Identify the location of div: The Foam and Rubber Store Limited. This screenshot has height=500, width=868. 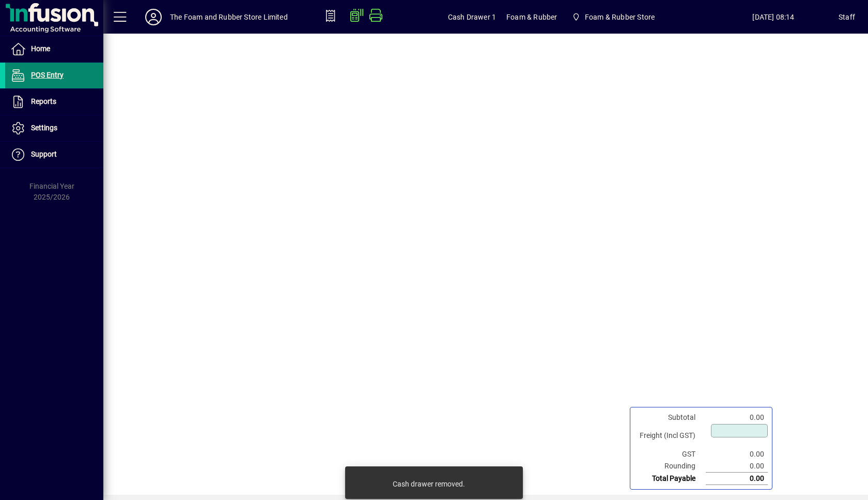
(229, 17).